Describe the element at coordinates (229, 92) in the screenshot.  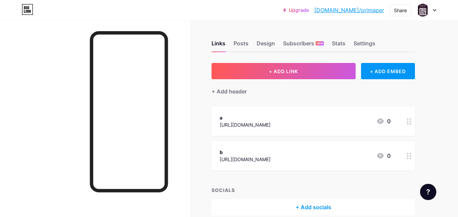
I see `div: + Add header` at that location.